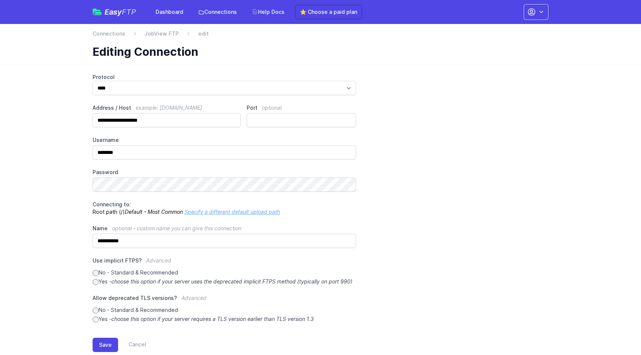  What do you see at coordinates (129, 12) in the screenshot?
I see `span: FTP` at bounding box center [129, 12].